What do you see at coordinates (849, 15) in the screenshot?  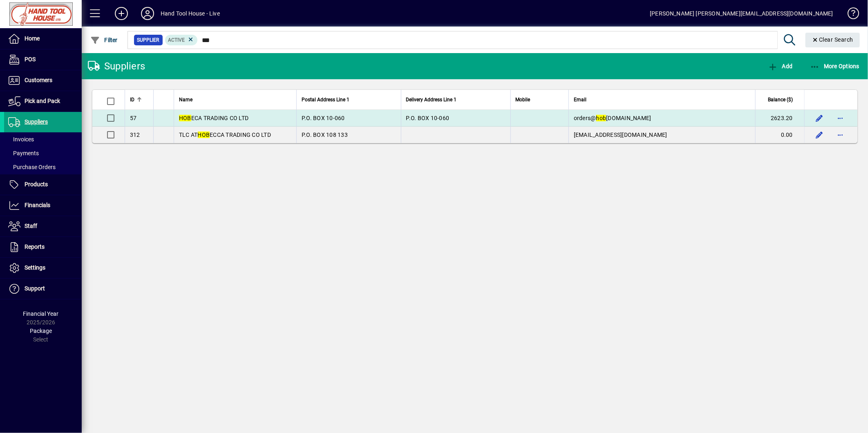 I see `a: Knowledge Base` at bounding box center [849, 15].